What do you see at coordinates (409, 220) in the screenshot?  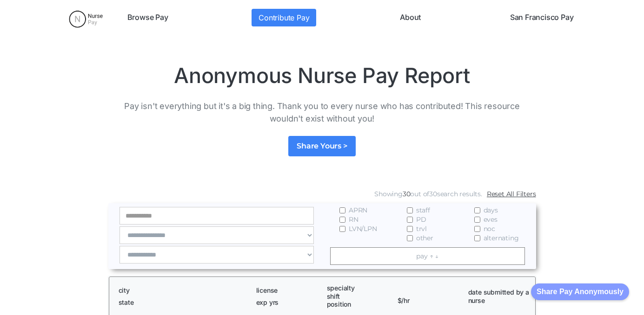 I see `input: PD` at bounding box center [409, 220].